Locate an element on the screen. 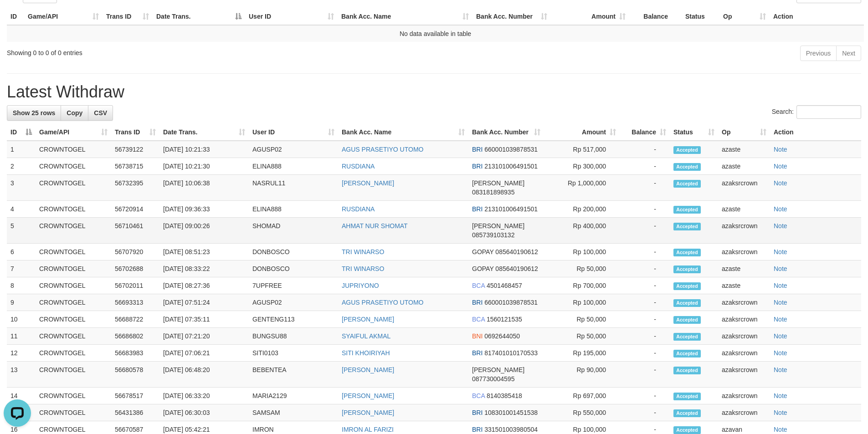 Image resolution: width=868 pixels, height=434 pixels. span: BNI is located at coordinates (477, 336).